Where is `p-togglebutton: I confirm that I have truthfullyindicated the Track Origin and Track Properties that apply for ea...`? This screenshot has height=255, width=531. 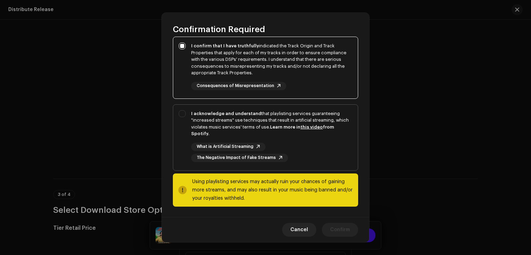 p-togglebutton: I confirm that I have truthfullyindicated the Track Origin and Track Properties that apply for ea... is located at coordinates (266, 68).